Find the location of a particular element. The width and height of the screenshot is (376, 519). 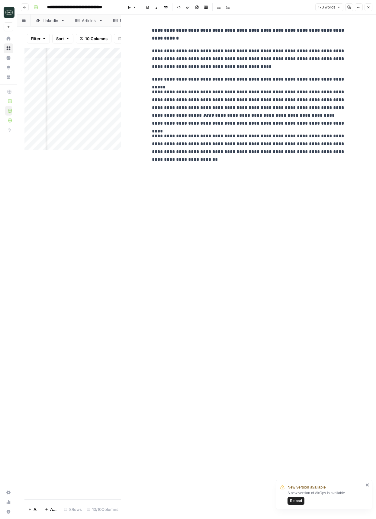

span: Filter is located at coordinates (36, 39).